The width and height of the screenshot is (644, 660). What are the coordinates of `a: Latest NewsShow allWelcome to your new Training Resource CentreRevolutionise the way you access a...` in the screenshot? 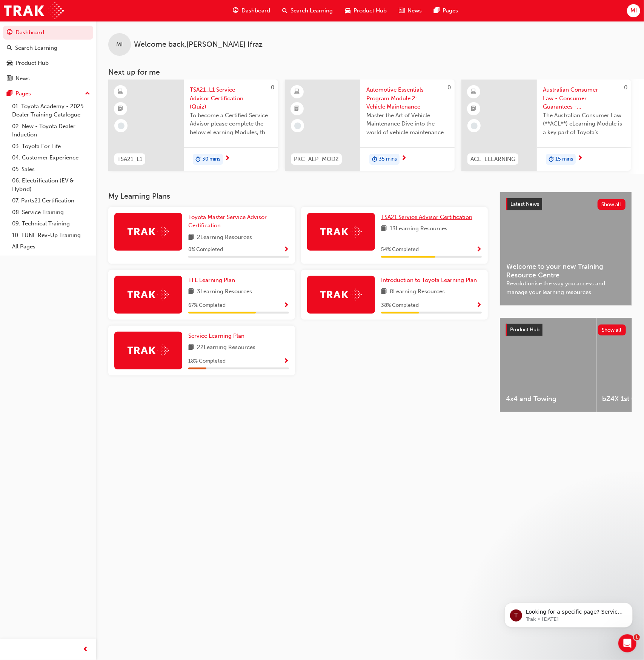 It's located at (565, 249).